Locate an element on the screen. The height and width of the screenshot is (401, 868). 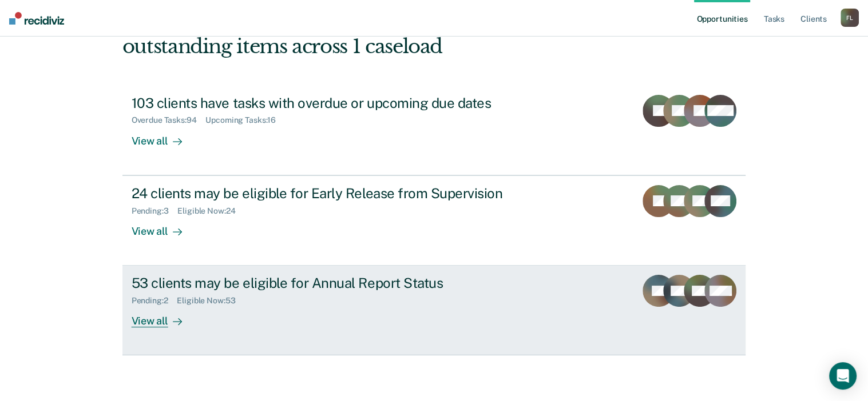
div: Pending : 2 is located at coordinates (154, 300).